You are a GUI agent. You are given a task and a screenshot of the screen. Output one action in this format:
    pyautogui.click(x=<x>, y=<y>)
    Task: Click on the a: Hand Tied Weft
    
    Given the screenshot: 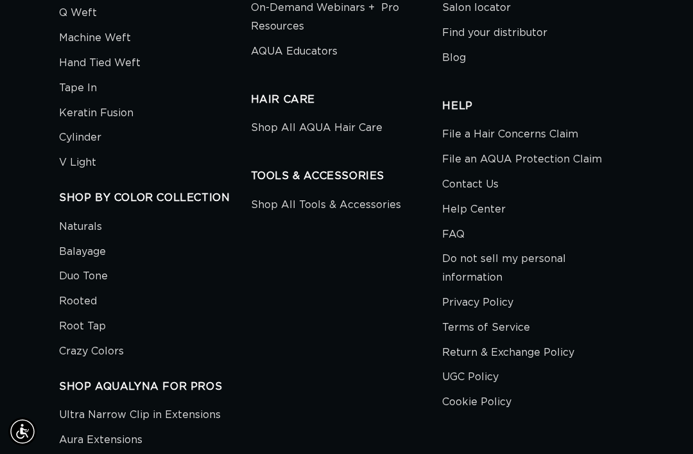 What is the action you would take?
    pyautogui.click(x=99, y=63)
    